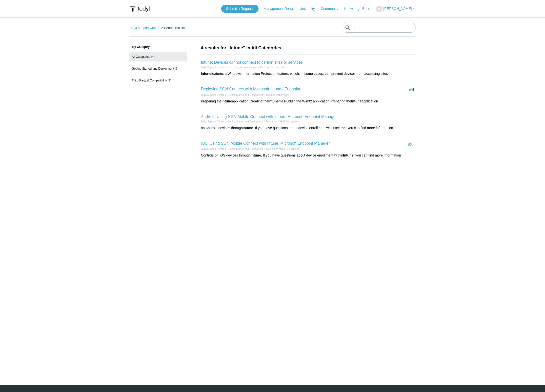 The width and height of the screenshot is (545, 392). I want to click on a: Getting Started and Deployment (3), so click(158, 69).